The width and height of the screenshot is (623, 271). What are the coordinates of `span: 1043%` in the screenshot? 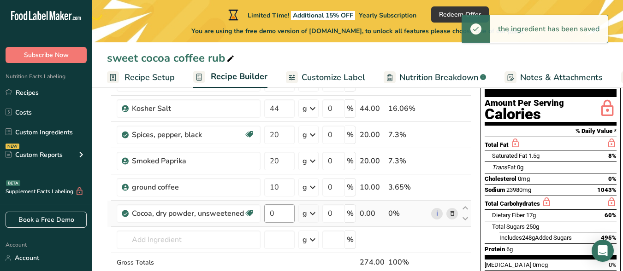 It's located at (606, 190).